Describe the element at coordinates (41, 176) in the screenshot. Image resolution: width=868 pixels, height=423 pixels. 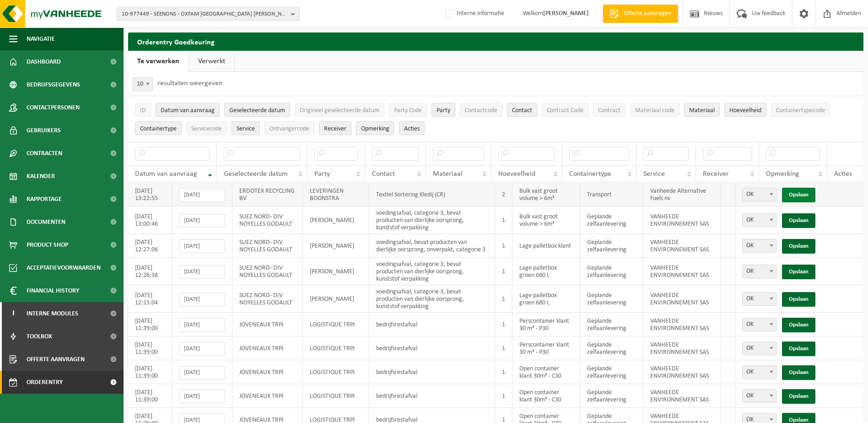
I see `span: Kalender` at that location.